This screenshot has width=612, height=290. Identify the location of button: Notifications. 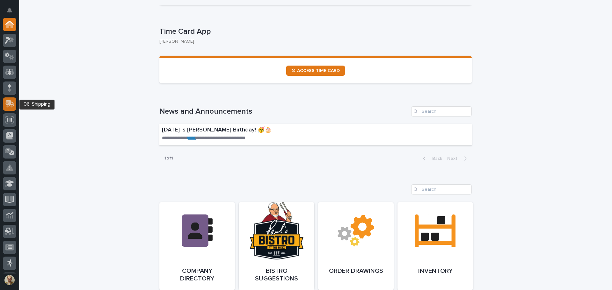
(10, 11).